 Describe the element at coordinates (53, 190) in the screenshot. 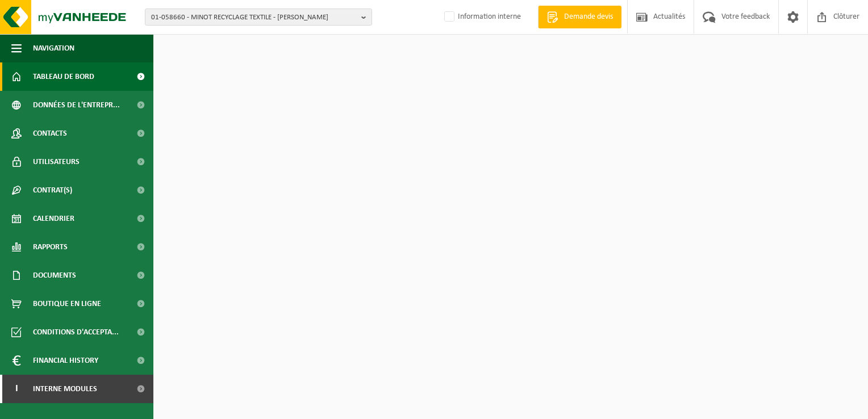

I see `span: Contrat(s)` at that location.